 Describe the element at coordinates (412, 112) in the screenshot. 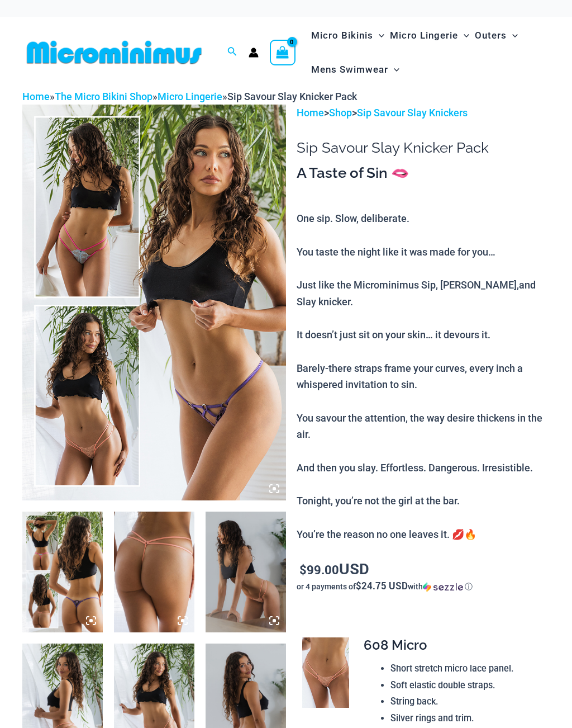

I see `a: Sip Savour Slay Knickers` at that location.